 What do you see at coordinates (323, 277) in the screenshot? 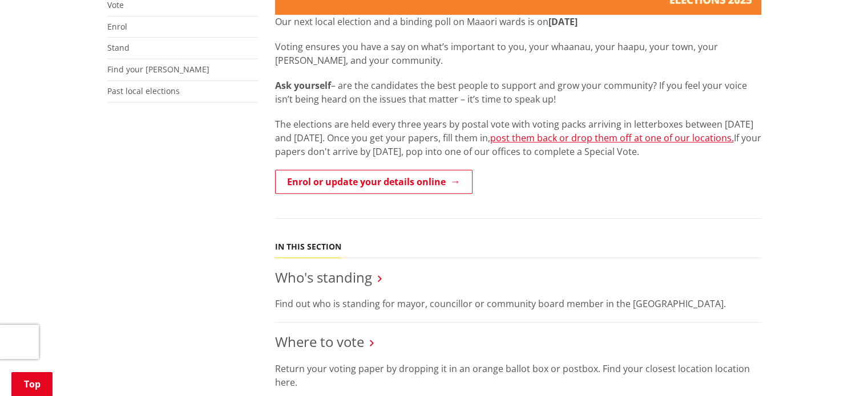
I see `a: Who's standing` at bounding box center [323, 277].